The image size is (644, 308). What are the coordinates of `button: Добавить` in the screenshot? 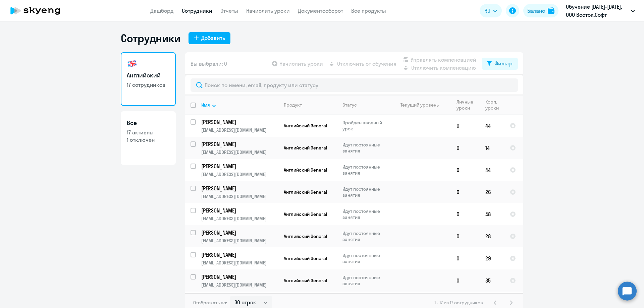 It's located at (210, 38).